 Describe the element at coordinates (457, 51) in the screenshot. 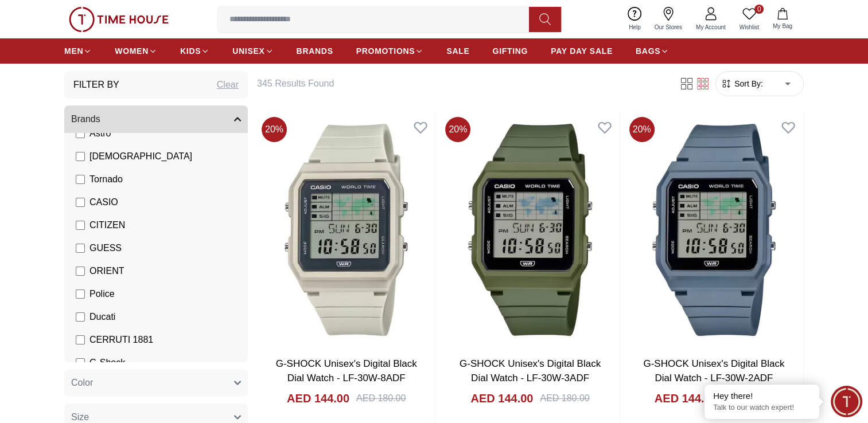

I see `a: SALE` at that location.